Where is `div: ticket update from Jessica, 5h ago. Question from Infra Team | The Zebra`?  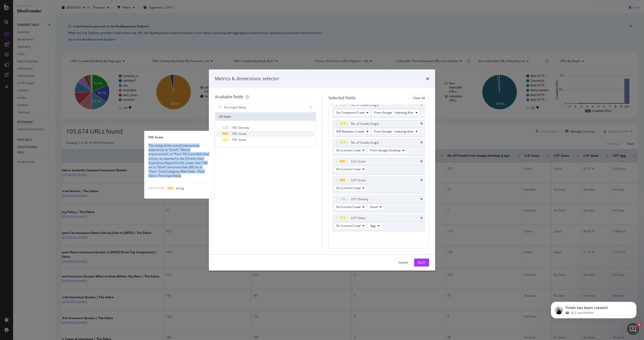 div: ticket update from Jessica, 5h ago. Question from Infra Team | The Zebra is located at coordinates (51, 19).